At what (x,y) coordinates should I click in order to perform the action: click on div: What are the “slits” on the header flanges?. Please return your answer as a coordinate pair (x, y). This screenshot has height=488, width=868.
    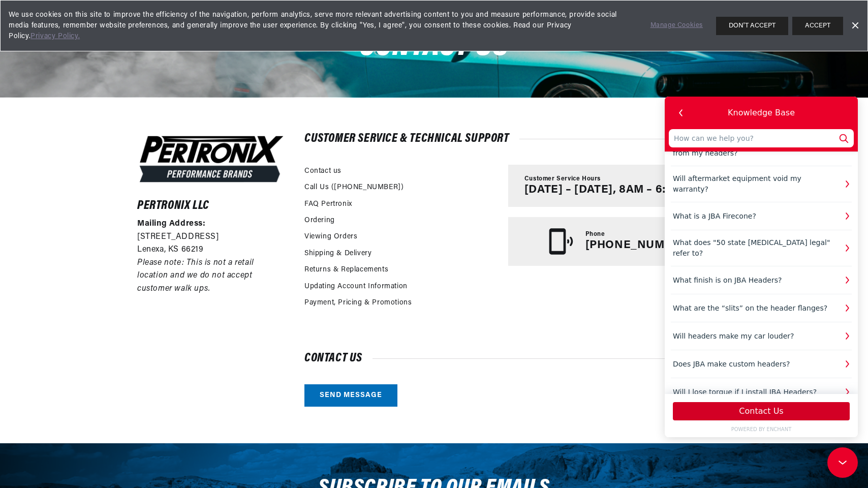
    Looking at the image, I should click on (90, 212).